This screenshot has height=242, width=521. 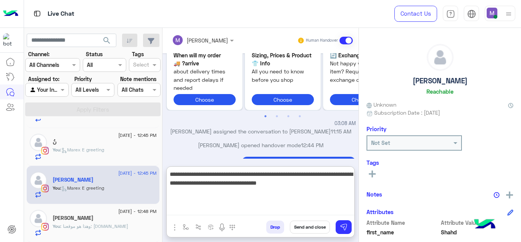 What do you see at coordinates (289, 116) in the screenshot?
I see `button: 3 of 2` at bounding box center [289, 116].